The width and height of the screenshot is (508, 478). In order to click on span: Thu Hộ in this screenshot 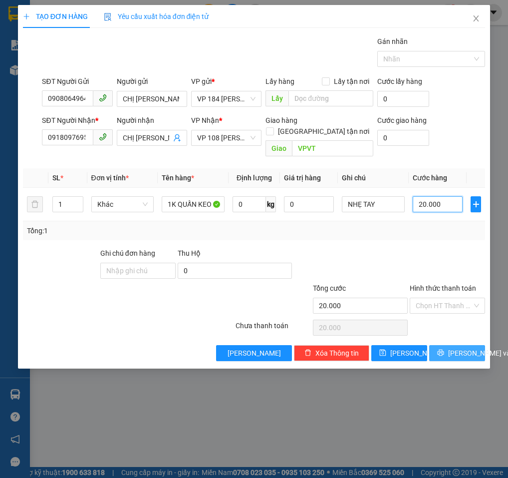, I will do `click(189, 253)`.